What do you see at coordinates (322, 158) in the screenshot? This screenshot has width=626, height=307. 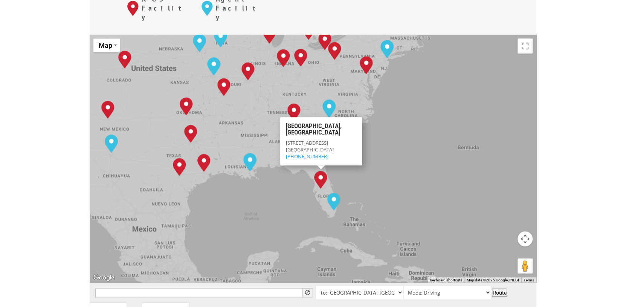 I see `div: Jacksonville, FL` at bounding box center [322, 158].